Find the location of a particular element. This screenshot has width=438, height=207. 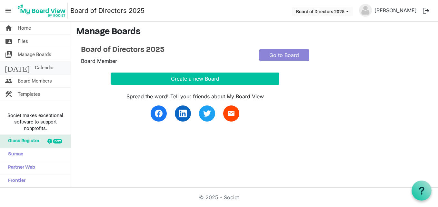

span: people is located at coordinates (9, 81).